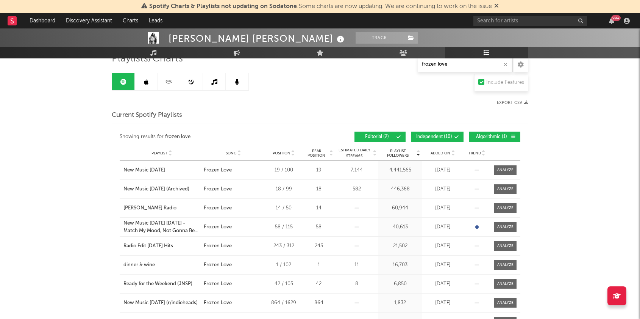  I want to click on button: Editorial(2), so click(380, 136).